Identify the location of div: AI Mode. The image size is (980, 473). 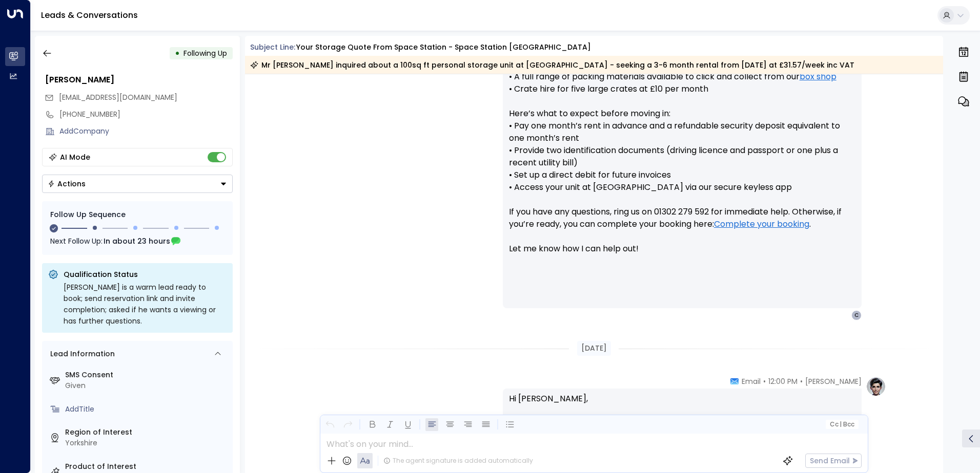
(74, 158).